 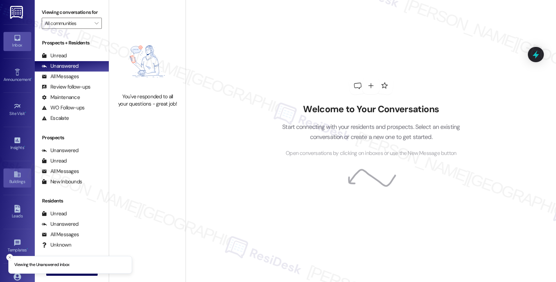 What do you see at coordinates (17, 41) in the screenshot?
I see `a: Inbox` at bounding box center [17, 41].